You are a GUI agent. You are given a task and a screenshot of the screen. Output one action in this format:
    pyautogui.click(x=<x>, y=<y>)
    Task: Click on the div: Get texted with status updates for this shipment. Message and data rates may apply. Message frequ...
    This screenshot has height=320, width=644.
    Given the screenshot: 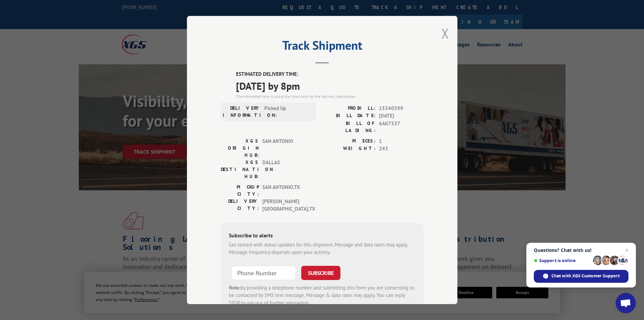 What is the action you would take?
    pyautogui.click(x=322, y=248)
    